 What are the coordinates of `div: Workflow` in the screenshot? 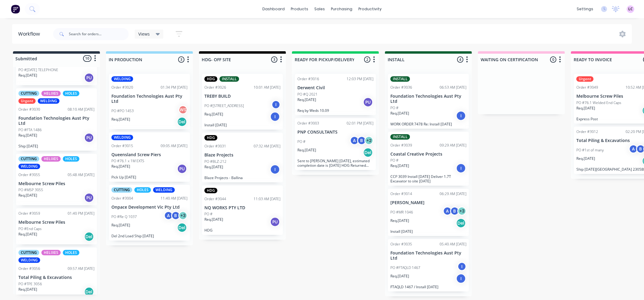 It's located at (31, 34).